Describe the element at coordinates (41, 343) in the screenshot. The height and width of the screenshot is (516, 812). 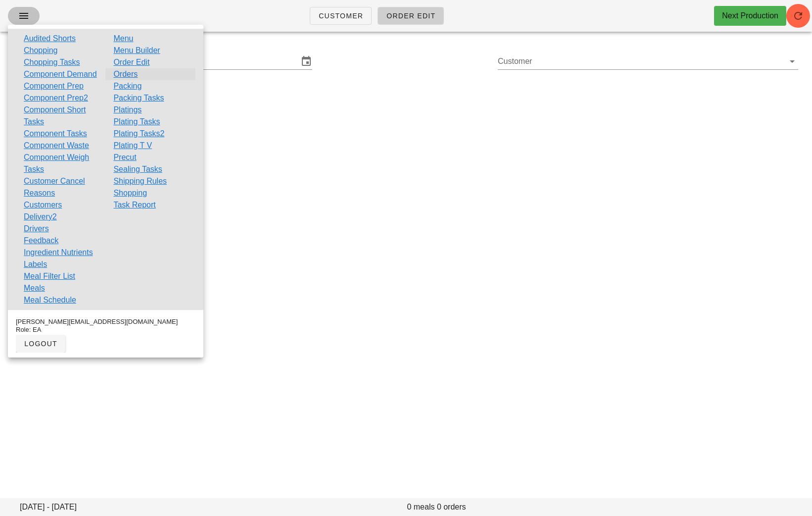
I see `span: logout` at that location.